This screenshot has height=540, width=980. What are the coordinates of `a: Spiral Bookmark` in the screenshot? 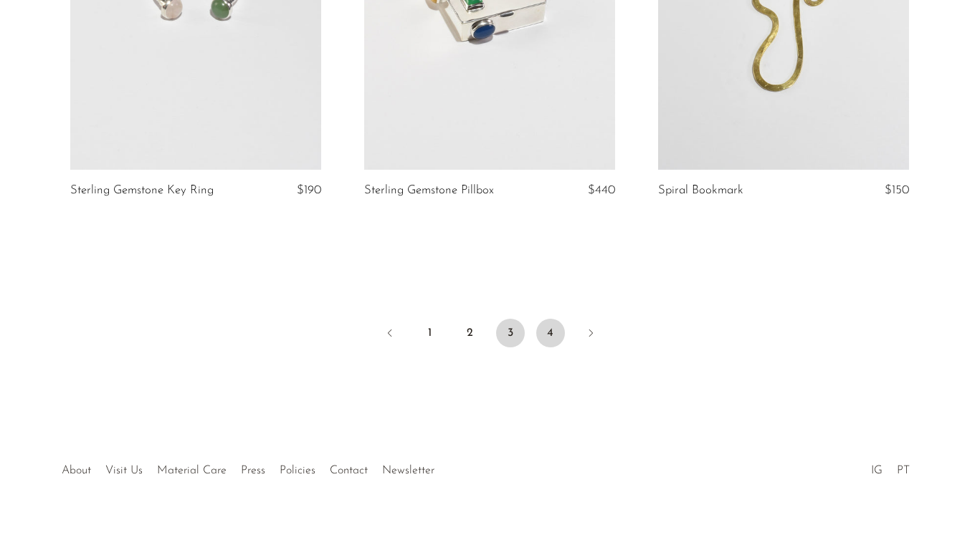 It's located at (700, 191).